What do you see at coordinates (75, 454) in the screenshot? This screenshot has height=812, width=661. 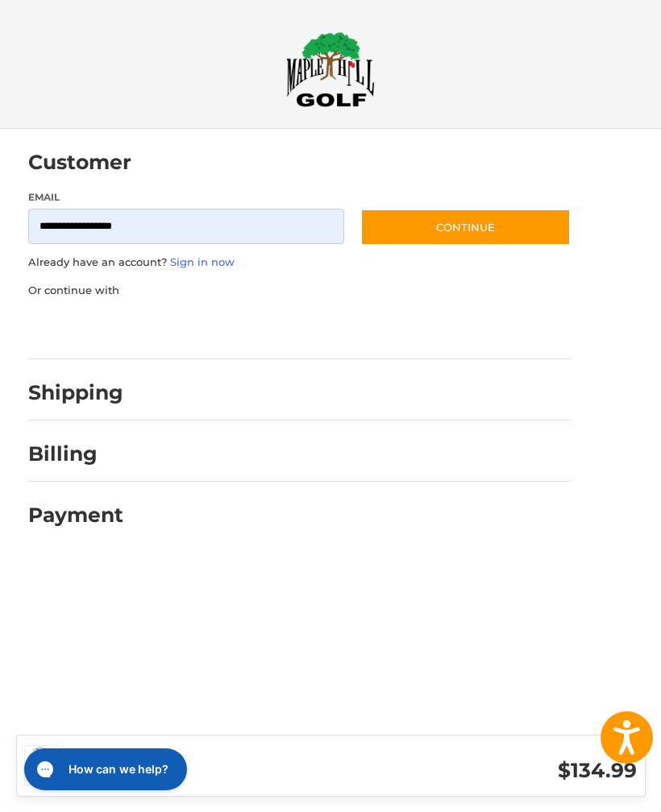 I see `h2: Billing` at bounding box center [75, 454].